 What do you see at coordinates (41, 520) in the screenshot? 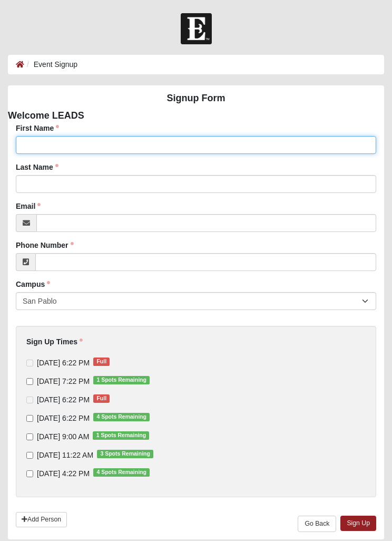
I see `a: Add Person` at bounding box center [41, 520].